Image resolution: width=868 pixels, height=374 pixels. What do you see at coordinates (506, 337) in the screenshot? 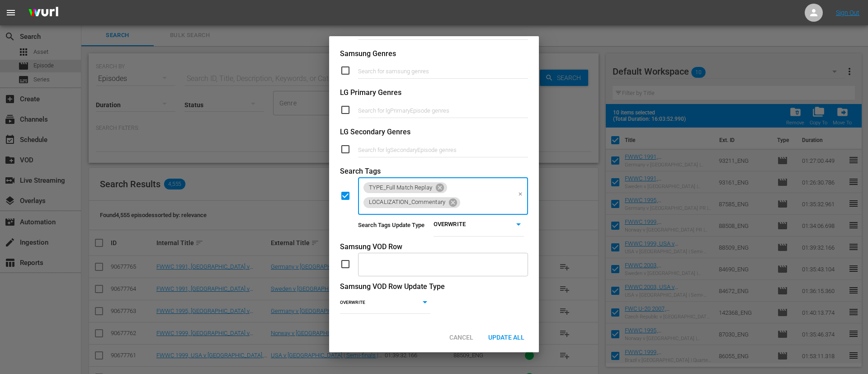
I see `button: Update All` at bounding box center [506, 337].